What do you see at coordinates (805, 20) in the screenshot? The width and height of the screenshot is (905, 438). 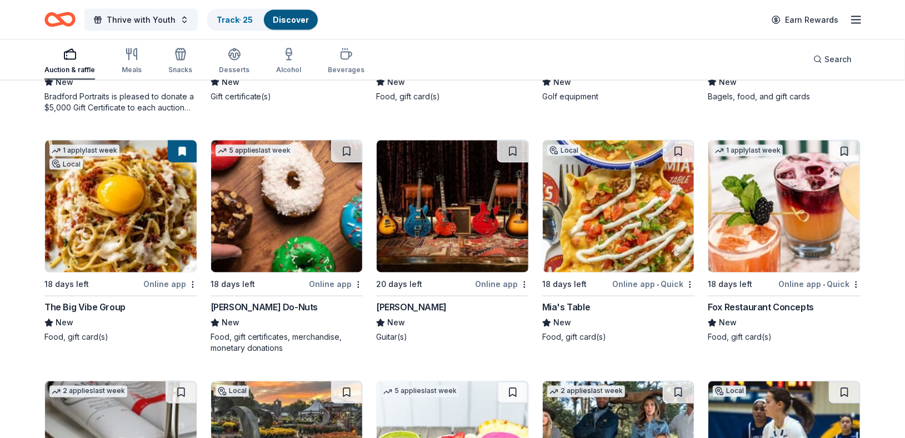 I see `a: Earn Rewards` at bounding box center [805, 20].